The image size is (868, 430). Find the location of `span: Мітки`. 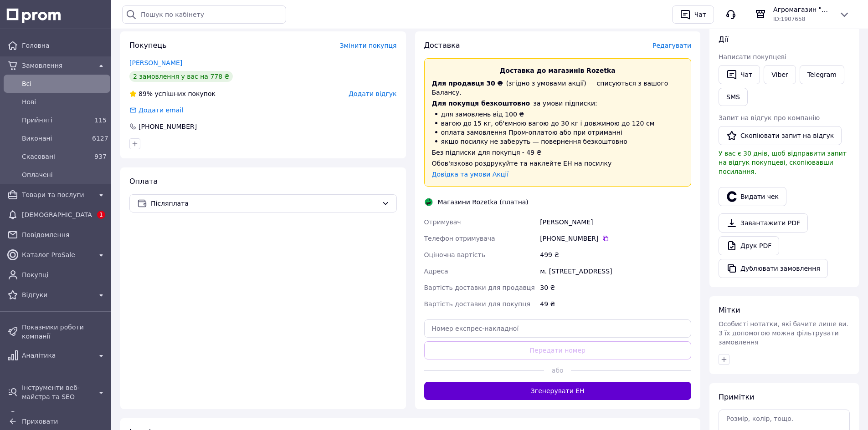

span: Мітки is located at coordinates (729, 310).